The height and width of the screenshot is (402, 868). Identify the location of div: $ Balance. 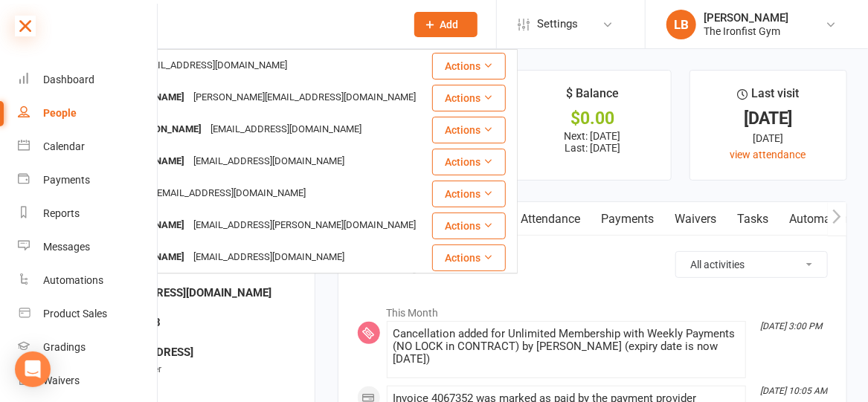
(592, 98).